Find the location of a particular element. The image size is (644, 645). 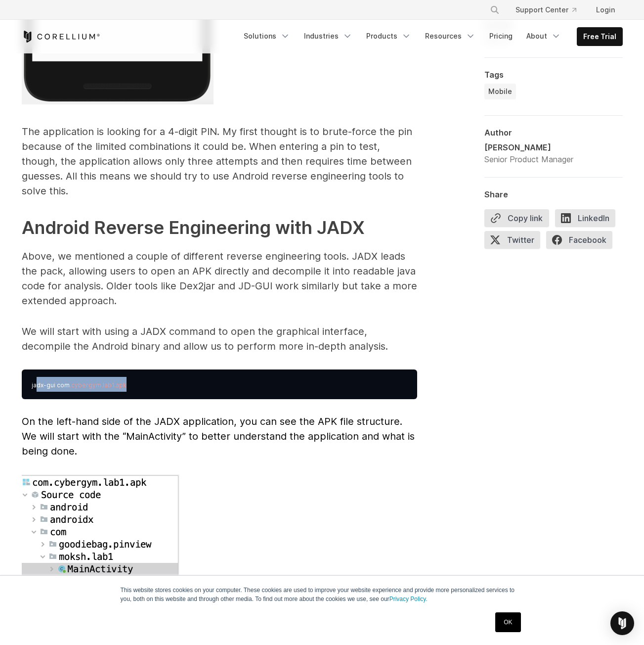

a: Corellium Home is located at coordinates (61, 37).